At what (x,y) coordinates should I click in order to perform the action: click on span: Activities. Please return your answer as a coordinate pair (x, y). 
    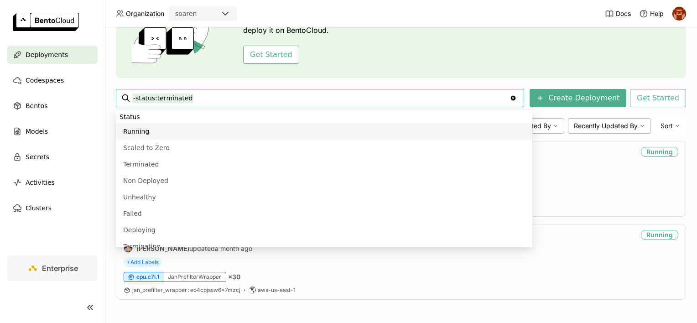
    Looking at the image, I should click on (40, 182).